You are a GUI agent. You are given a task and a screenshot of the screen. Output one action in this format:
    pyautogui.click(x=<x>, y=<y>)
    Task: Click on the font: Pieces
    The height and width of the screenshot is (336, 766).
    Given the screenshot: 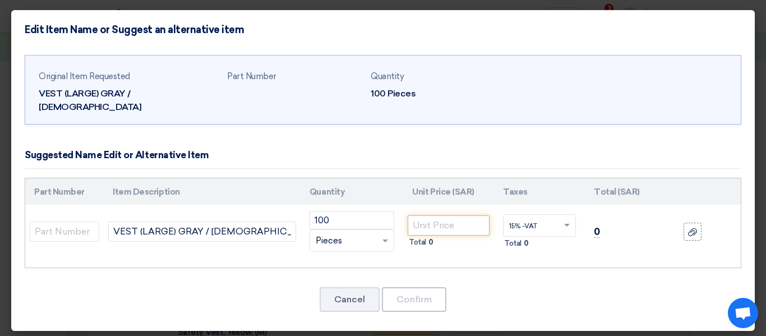 What is the action you would take?
    pyautogui.click(x=329, y=241)
    